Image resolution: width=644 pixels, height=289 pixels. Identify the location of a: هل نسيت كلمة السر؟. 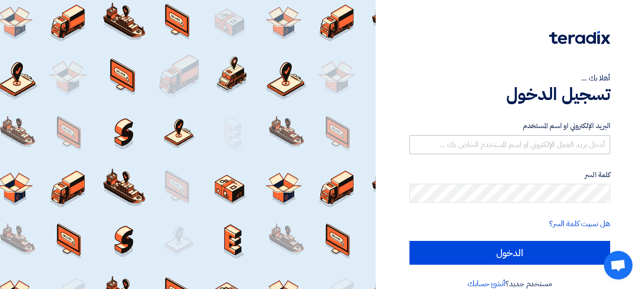
(580, 224).